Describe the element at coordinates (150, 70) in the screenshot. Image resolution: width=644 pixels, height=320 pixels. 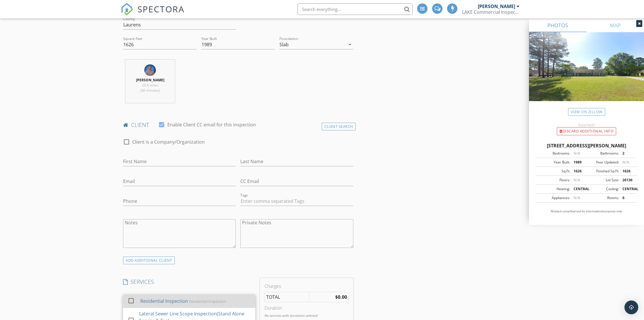
I see `img: blue_profile_photo.jpg` at that location.